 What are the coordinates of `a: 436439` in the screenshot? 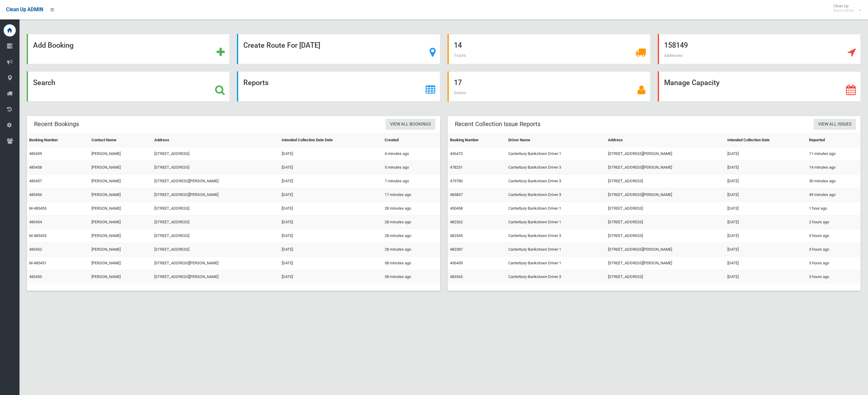 It's located at (457, 263).